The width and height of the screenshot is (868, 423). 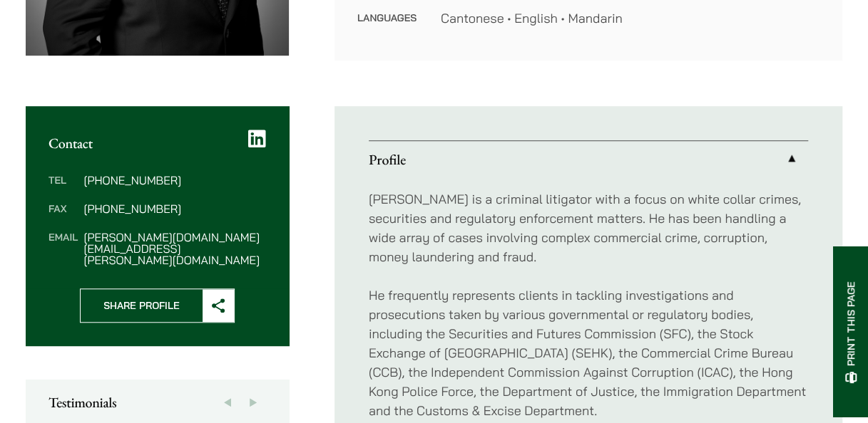 What do you see at coordinates (387, 18) in the screenshot?
I see `dt: Languages` at bounding box center [387, 18].